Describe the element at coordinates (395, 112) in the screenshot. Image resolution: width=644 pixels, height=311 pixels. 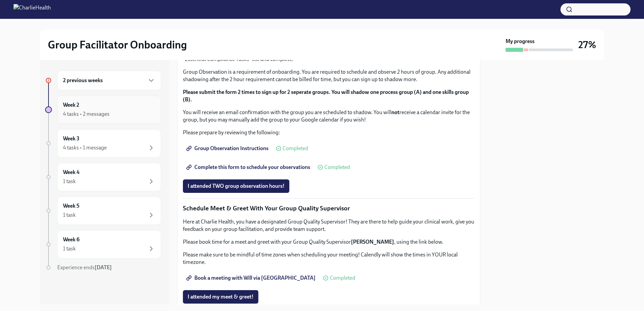
I see `strong: not` at that location.